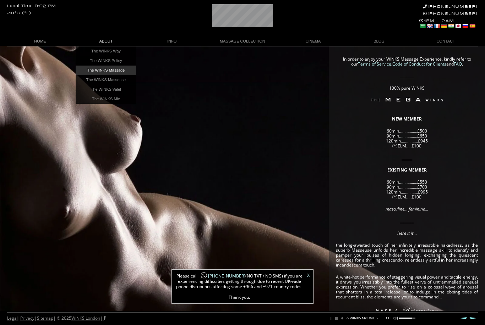  What do you see at coordinates (407, 141) in the screenshot?
I see `p: 120min…………….£945` at bounding box center [407, 141].